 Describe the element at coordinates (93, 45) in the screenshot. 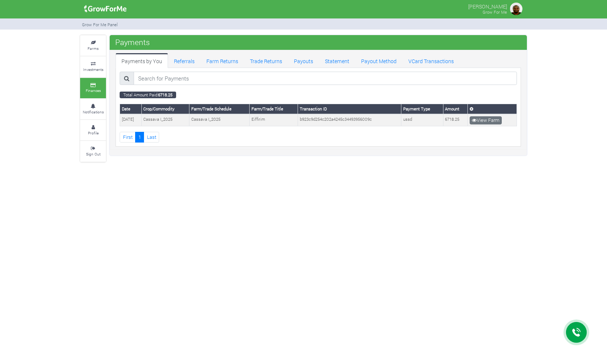

I see `a: Farms` at that location.